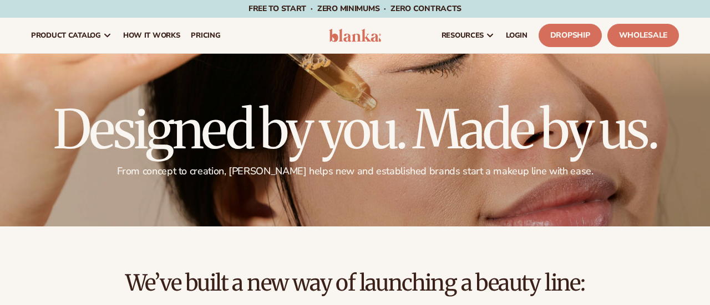 The image size is (710, 305). I want to click on h1: Designed by you. Made by us., so click(355, 130).